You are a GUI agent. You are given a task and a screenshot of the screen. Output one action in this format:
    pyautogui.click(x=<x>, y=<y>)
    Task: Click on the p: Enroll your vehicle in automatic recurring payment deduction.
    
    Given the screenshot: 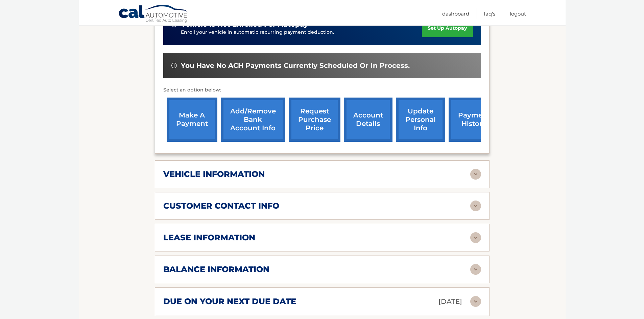 What is the action you would take?
    pyautogui.click(x=301, y=32)
    